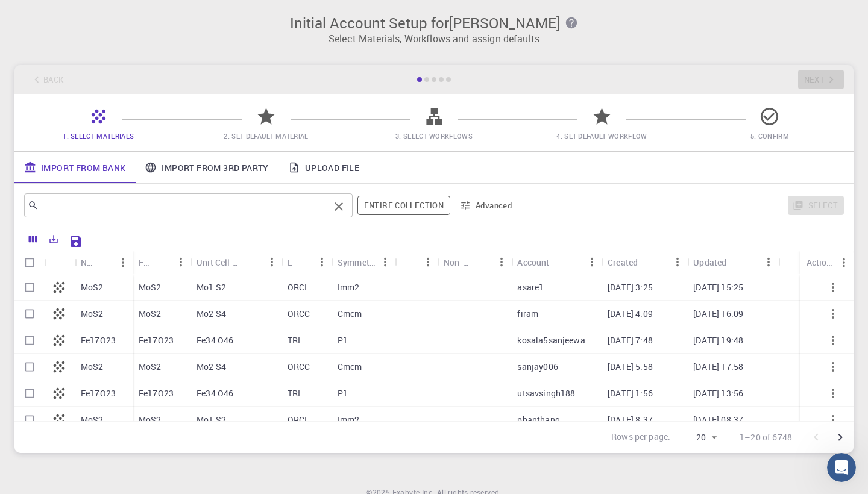 The height and width of the screenshot is (494, 868). Describe the element at coordinates (539, 420) in the screenshot. I see `p: phanthang` at that location.